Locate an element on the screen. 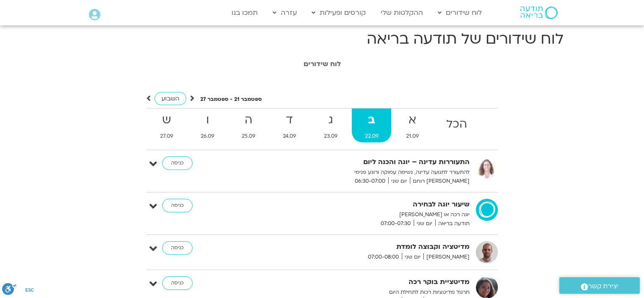 The image size is (644, 298). h1: לוח שידורים is located at coordinates (322, 64).